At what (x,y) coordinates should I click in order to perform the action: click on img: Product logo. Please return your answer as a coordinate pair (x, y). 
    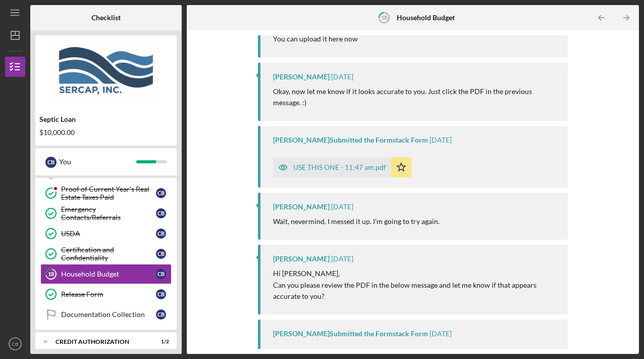
    Looking at the image, I should click on (106, 70).